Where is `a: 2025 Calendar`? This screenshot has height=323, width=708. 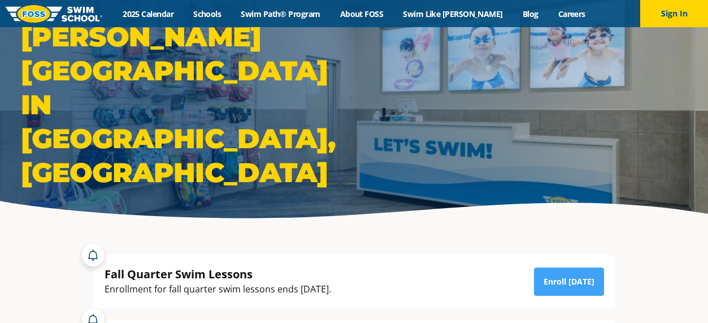
a: 2025 Calendar is located at coordinates (148, 14).